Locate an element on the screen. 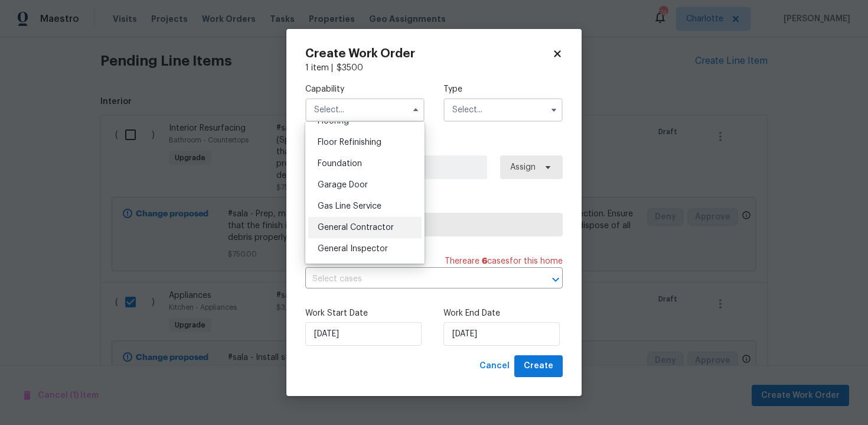 This screenshot has height=425, width=868. label: Trade Partner is located at coordinates (434, 204).